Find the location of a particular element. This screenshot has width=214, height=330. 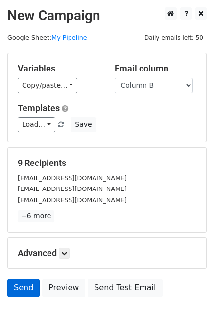

div: Widget de chat is located at coordinates (189, 306).